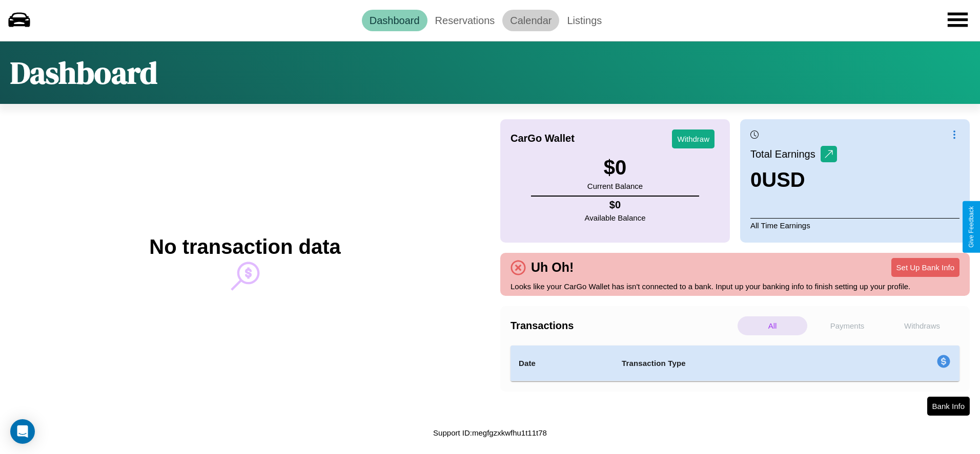  I want to click on a: Listings, so click(584, 21).